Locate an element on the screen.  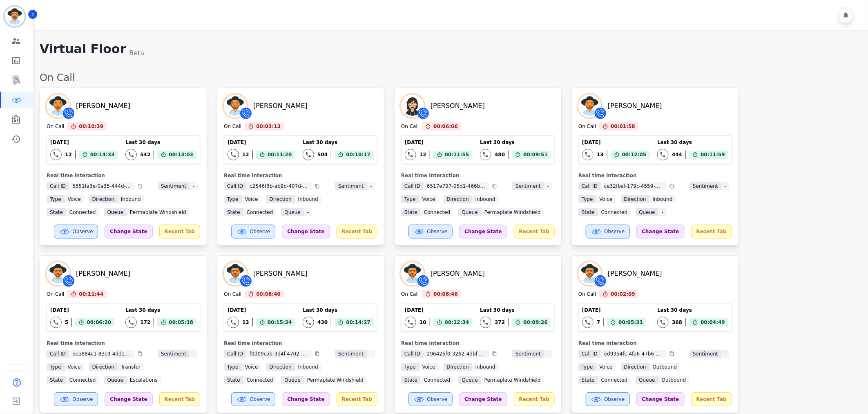
div: 430 is located at coordinates (323, 322).